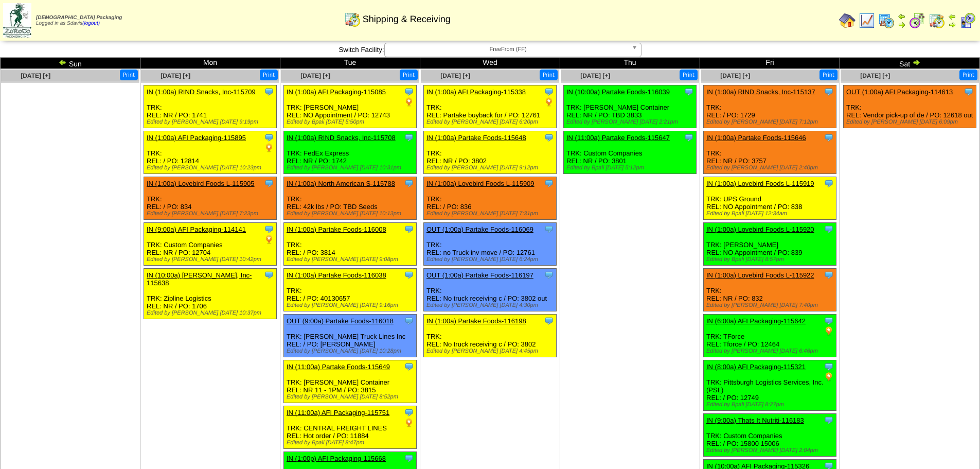  Describe the element at coordinates (618, 92) in the screenshot. I see `a: IN (10:00a) Partake Foods-116039` at that location.